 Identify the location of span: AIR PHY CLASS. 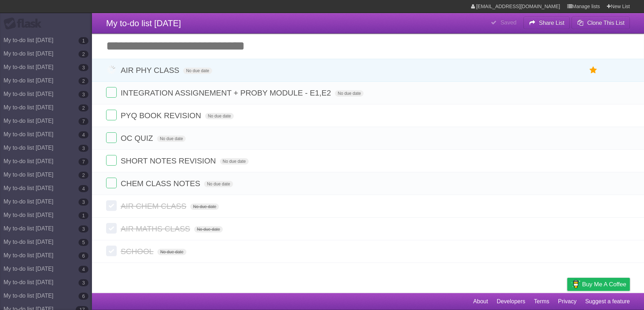
(151, 70).